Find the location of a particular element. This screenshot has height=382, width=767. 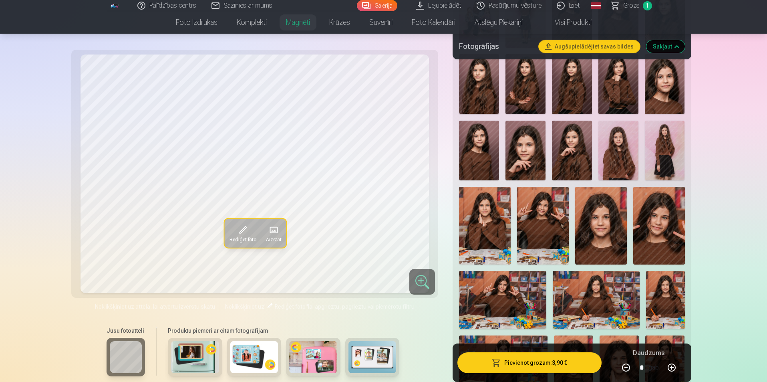

span: Noklikšķiniet uz attēla, lai atvērtu izvērstu skatu is located at coordinates (155, 306).